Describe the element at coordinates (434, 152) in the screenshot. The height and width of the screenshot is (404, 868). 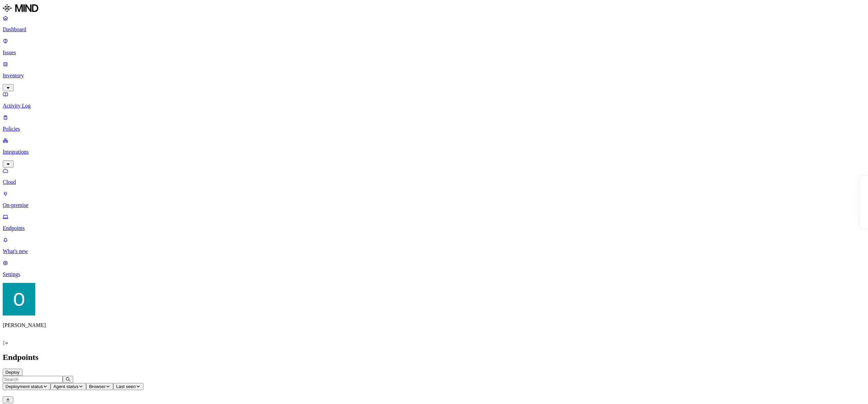
I see `a: Integrations` at that location.